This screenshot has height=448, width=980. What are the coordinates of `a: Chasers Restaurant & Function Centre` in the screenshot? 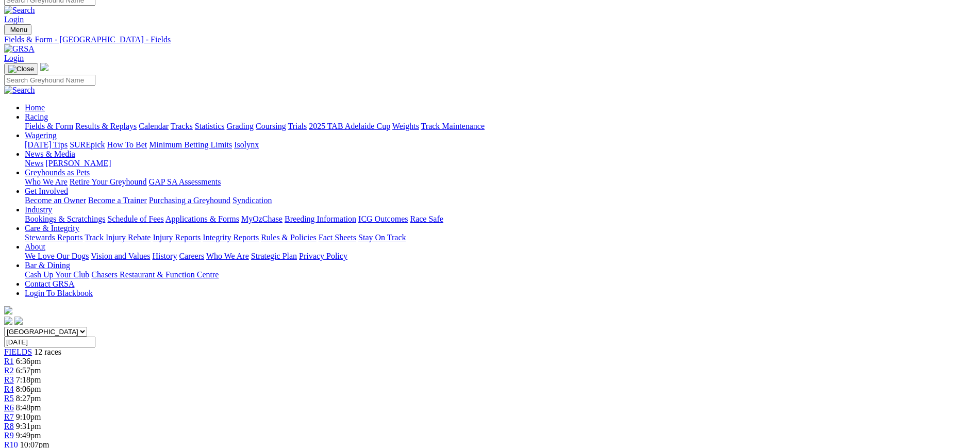 It's located at (155, 274).